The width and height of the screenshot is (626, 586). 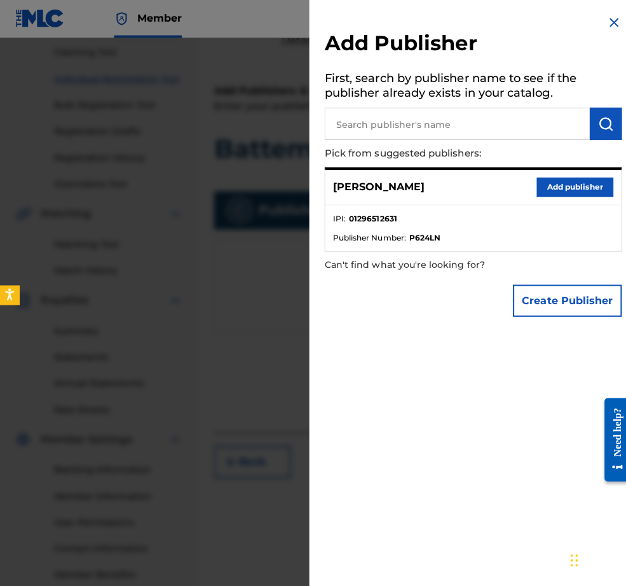 What do you see at coordinates (595, 555) in the screenshot?
I see `div: チャットウィジェット` at bounding box center [595, 555].